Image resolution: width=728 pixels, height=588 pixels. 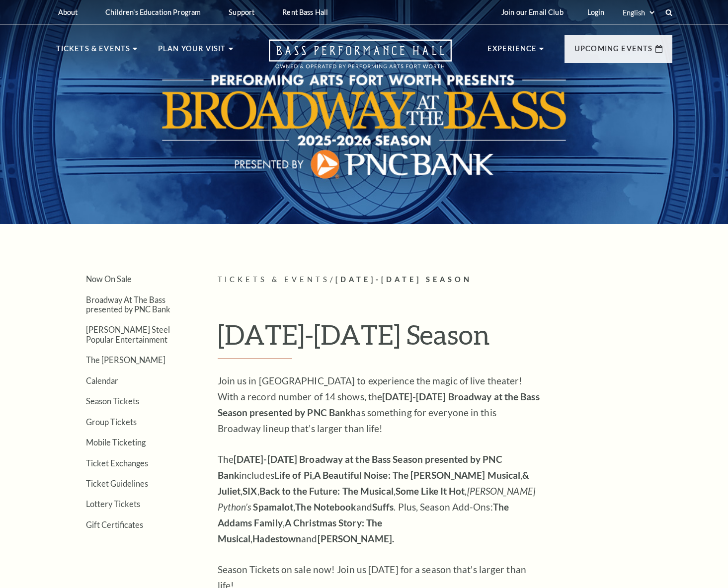 What do you see at coordinates (114, 524) in the screenshot?
I see `a: Gift Certificates` at bounding box center [114, 524].